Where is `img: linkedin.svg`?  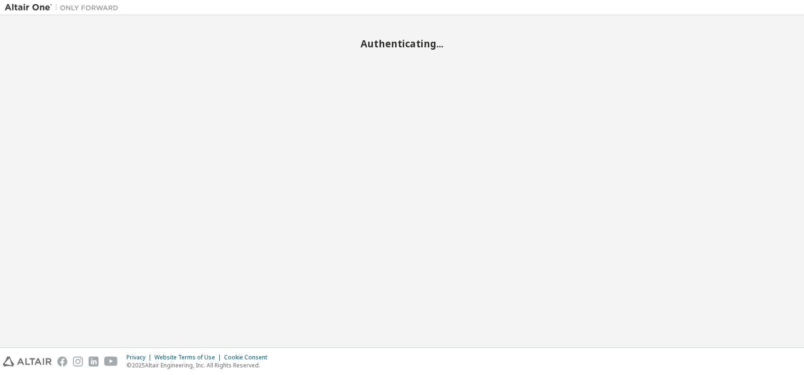 img: linkedin.svg is located at coordinates (93, 362).